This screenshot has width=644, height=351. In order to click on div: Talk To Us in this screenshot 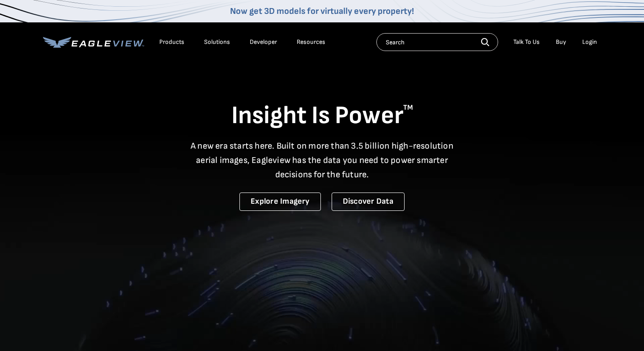, I will do `click(526, 42)`.